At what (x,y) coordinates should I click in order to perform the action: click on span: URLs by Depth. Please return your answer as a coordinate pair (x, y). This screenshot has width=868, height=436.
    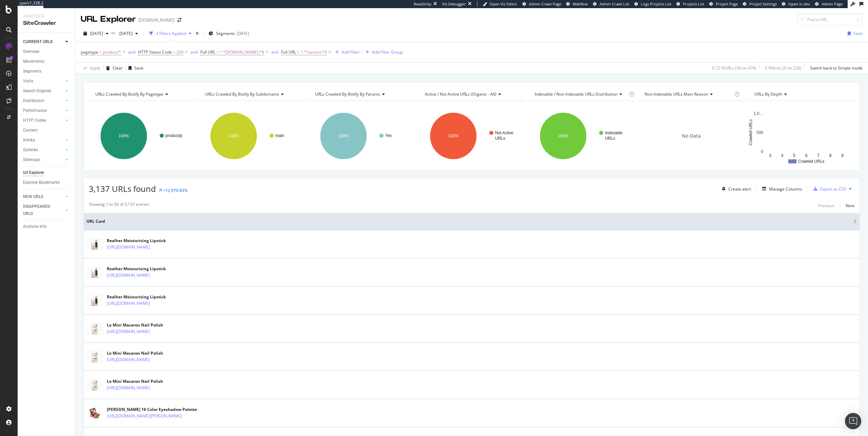
    Looking at the image, I should click on (768, 94).